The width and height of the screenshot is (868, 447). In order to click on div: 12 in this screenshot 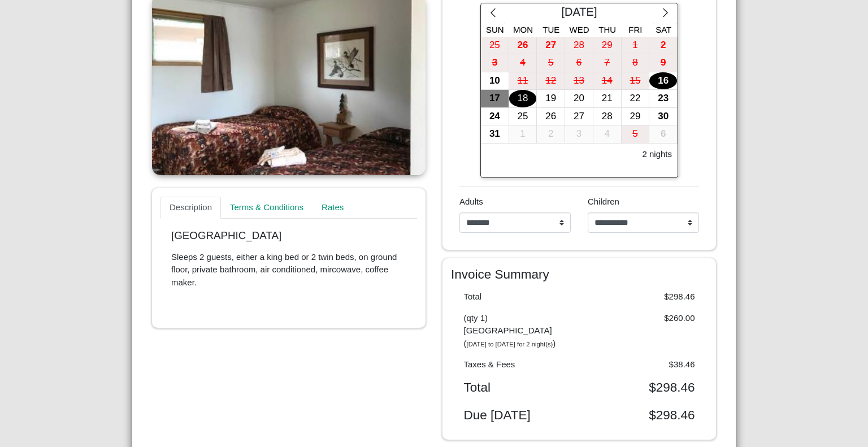, I will do `click(550, 80)`.